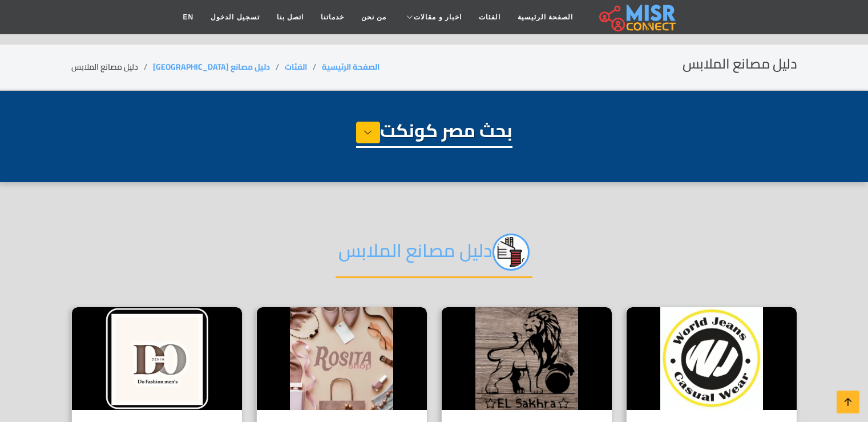 This screenshot has width=868, height=422. Describe the element at coordinates (511, 251) in the screenshot. I see `img: jc8qEEzyi89FPzAOrPPq.png` at that location.